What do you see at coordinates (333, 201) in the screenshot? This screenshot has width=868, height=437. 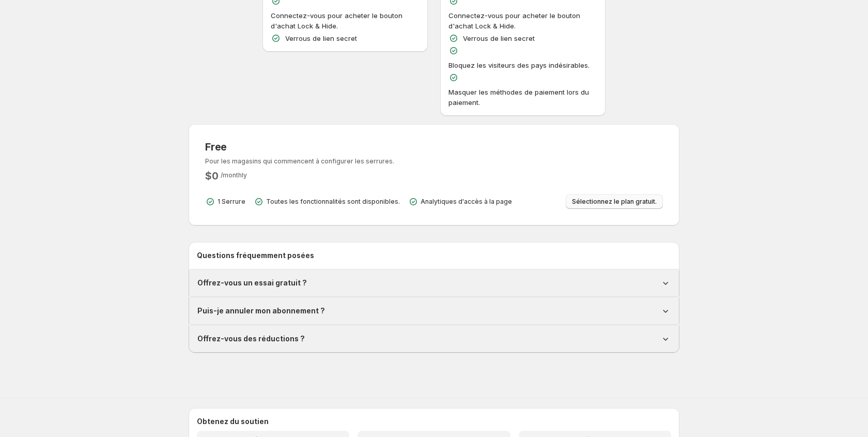 I see `p: Toutes les fonctionnalités sont disponibles.` at bounding box center [333, 201].